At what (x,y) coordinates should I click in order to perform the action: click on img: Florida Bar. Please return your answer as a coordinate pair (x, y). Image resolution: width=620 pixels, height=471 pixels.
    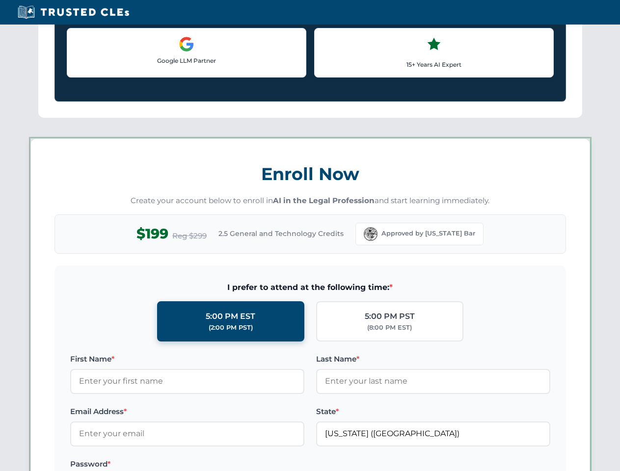
    Looking at the image, I should click on (371, 234).